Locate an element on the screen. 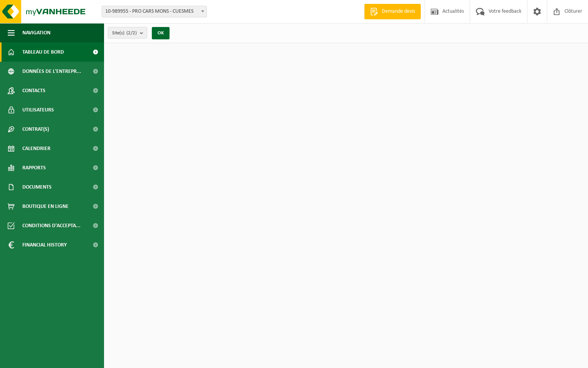 The width and height of the screenshot is (588, 368). span: Données de l'entrepr... is located at coordinates (51, 72).